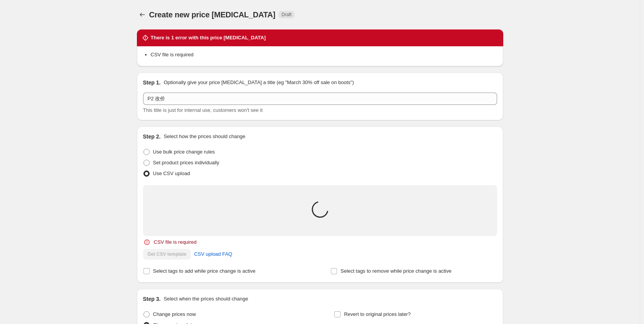 This screenshot has height=324, width=644. What do you see at coordinates (377, 314) in the screenshot?
I see `span: Revert to original prices later?` at bounding box center [377, 314].